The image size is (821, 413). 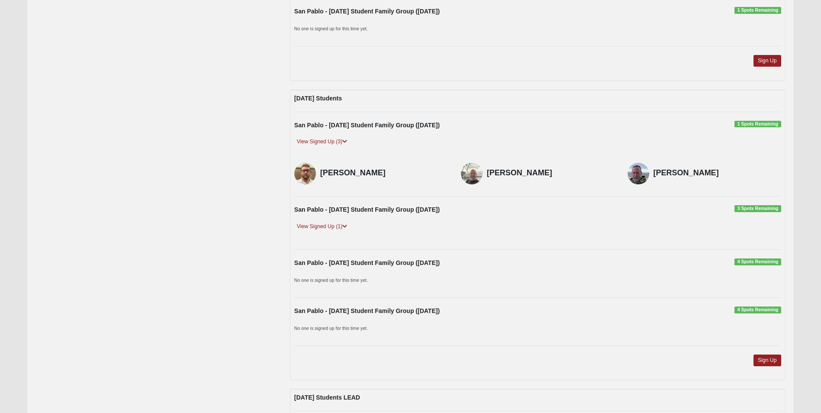 I want to click on a: View Signed Up (3), so click(x=322, y=141).